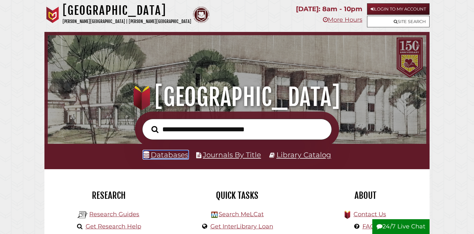 The image size is (474, 234). Describe the element at coordinates (242, 226) in the screenshot. I see `a: Get InterLibrary Loan` at that location.